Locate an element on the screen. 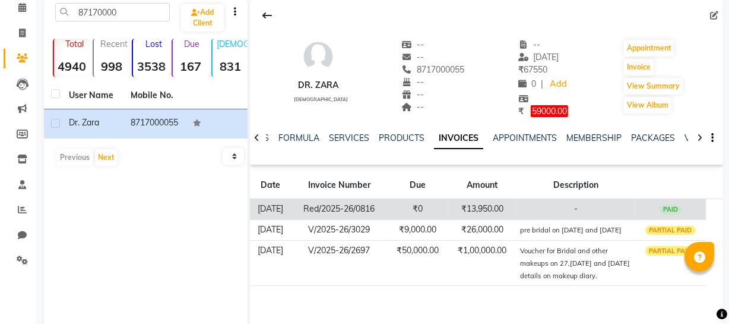 This screenshot has width=729, height=324. span: 67550 is located at coordinates (533, 69).